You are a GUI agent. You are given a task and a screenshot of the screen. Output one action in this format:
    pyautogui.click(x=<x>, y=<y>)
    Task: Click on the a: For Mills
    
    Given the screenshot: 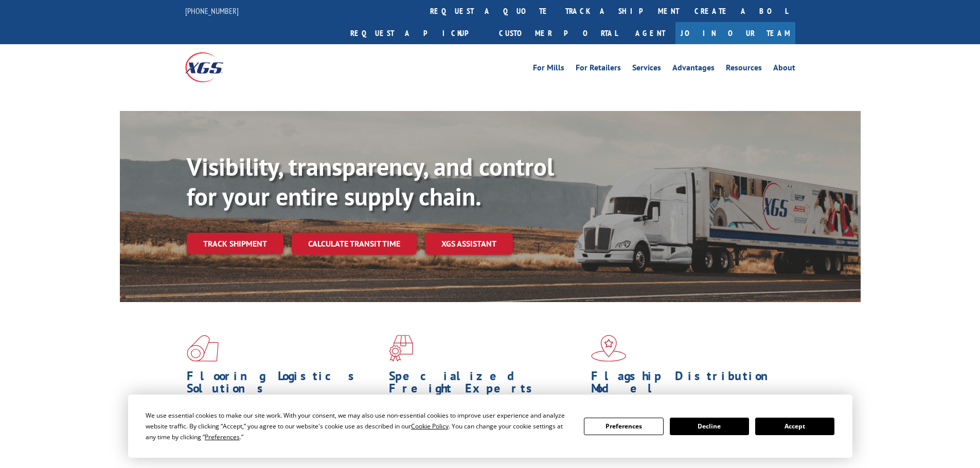 What is the action you would take?
    pyautogui.click(x=549, y=69)
    